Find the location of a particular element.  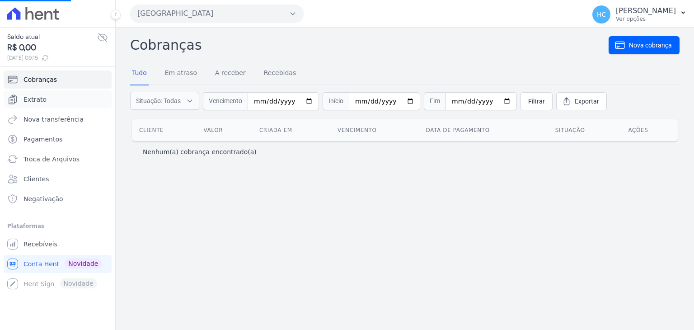

span: Negativação is located at coordinates (43, 199).